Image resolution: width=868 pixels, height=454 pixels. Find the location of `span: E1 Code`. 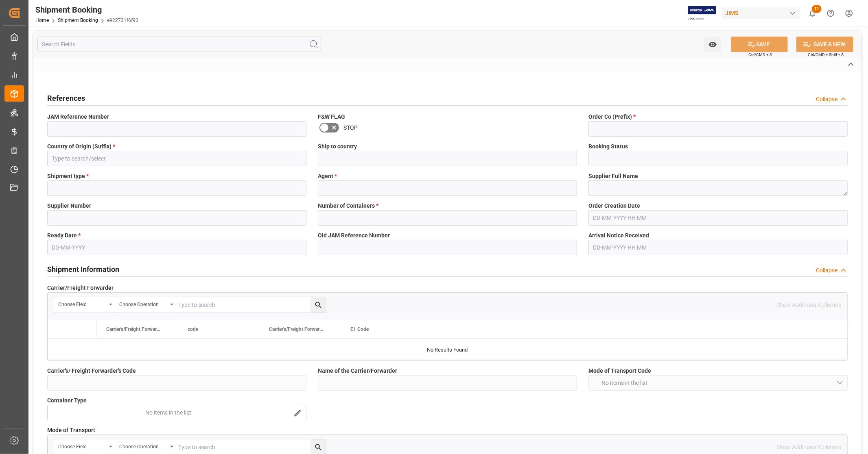

span: E1 Code is located at coordinates (359, 329).